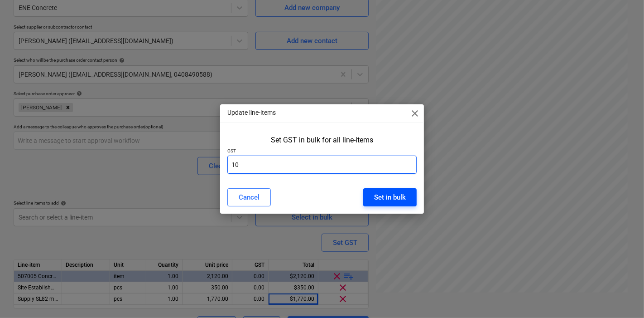  What do you see at coordinates (415, 114) in the screenshot?
I see `span: close` at bounding box center [415, 114].